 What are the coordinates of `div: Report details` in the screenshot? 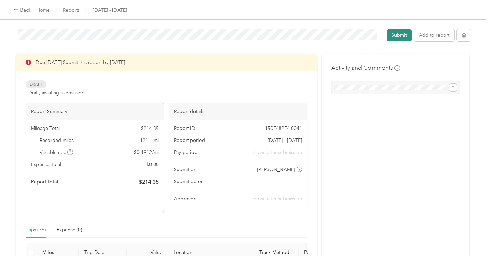 It's located at (238, 111).